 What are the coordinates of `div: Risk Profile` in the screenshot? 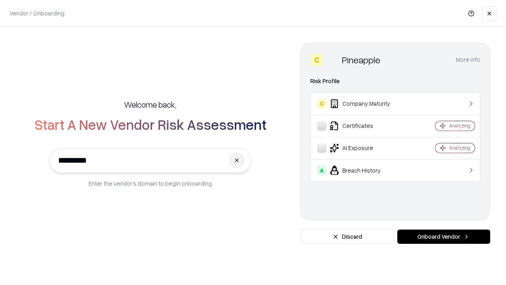 It's located at (395, 81).